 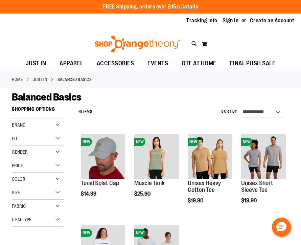 I want to click on a: Unisex Short Sleeve TeeNEW, so click(x=263, y=157).